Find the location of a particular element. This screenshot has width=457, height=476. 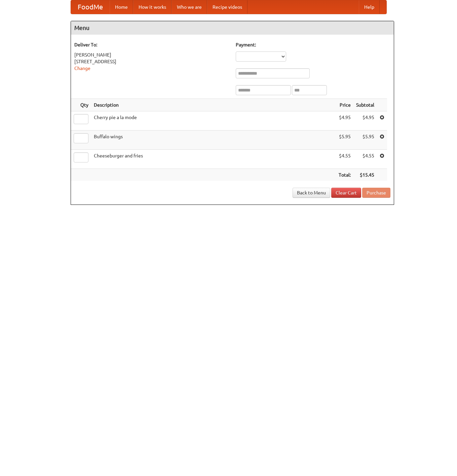

h5: Deliver To: is located at coordinates (152, 45).